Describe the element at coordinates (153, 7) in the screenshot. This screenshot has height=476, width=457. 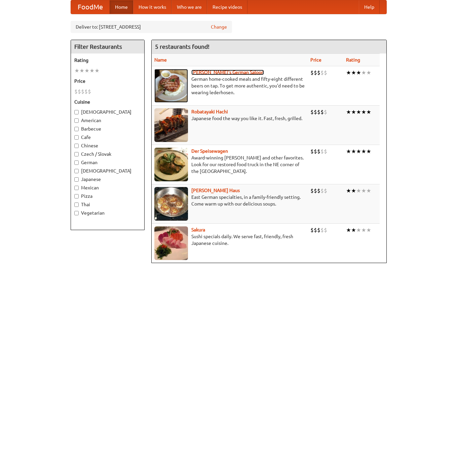
I see `a: How it works` at that location.